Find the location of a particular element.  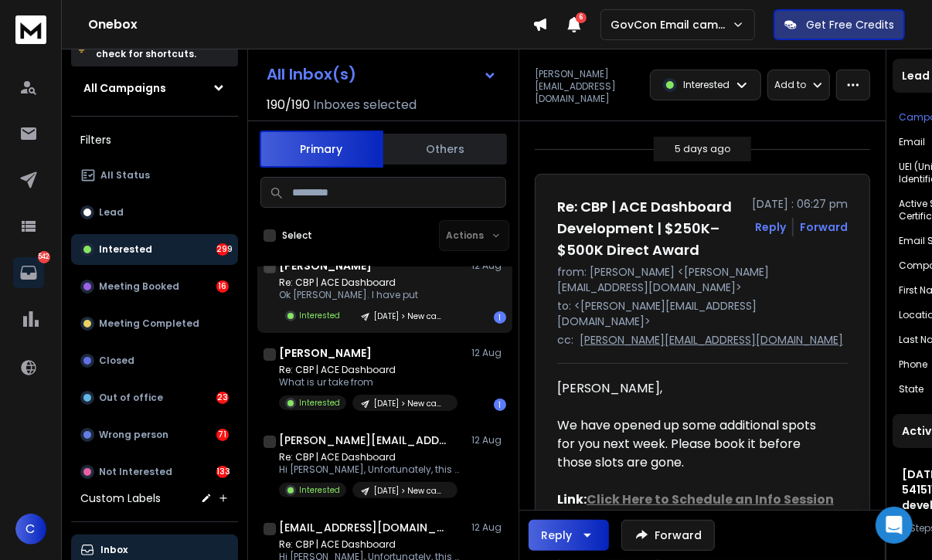

p: Lead is located at coordinates (111, 213).